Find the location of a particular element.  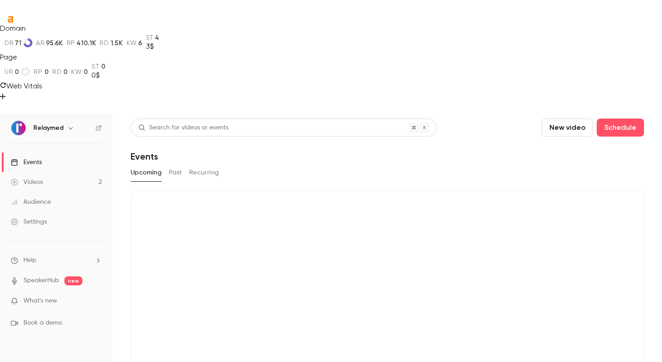

span: ar is located at coordinates (40, 43).